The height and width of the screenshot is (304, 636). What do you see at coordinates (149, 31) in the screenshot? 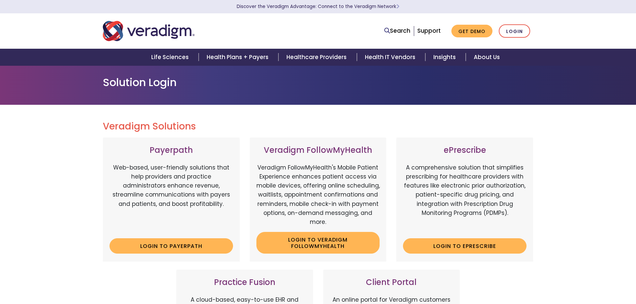
I see `img: Veradigm logo` at bounding box center [149, 31].